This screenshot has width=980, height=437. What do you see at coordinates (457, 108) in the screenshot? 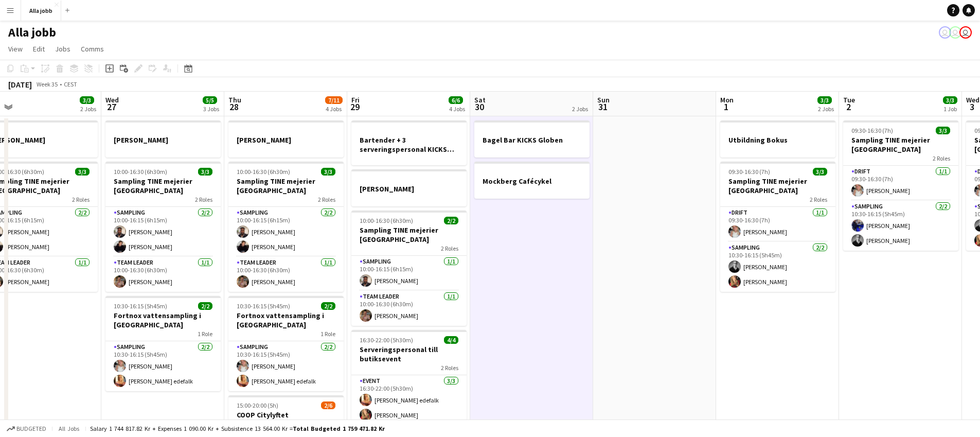
I see `div: 4 Jobs` at bounding box center [457, 108].